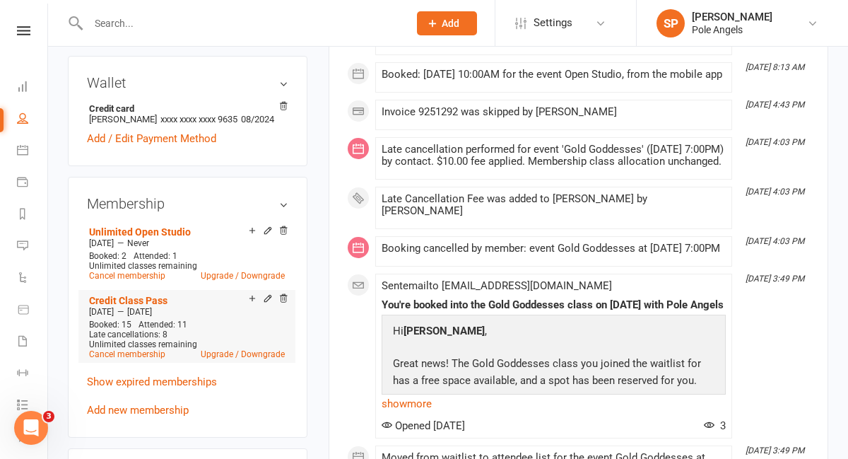 The width and height of the screenshot is (848, 459). I want to click on h3: Wallet, so click(187, 83).